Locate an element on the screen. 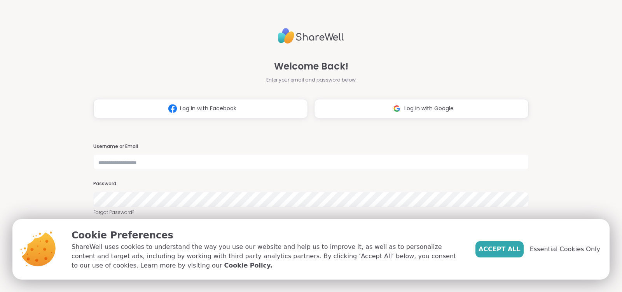 The width and height of the screenshot is (622, 292). span: Log in with Facebook is located at coordinates (208, 108).